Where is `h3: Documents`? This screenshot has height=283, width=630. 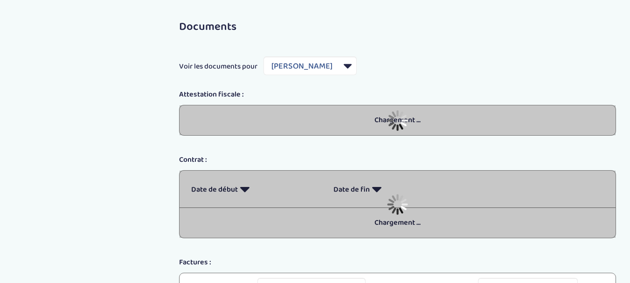 h3: Documents is located at coordinates (397, 27).